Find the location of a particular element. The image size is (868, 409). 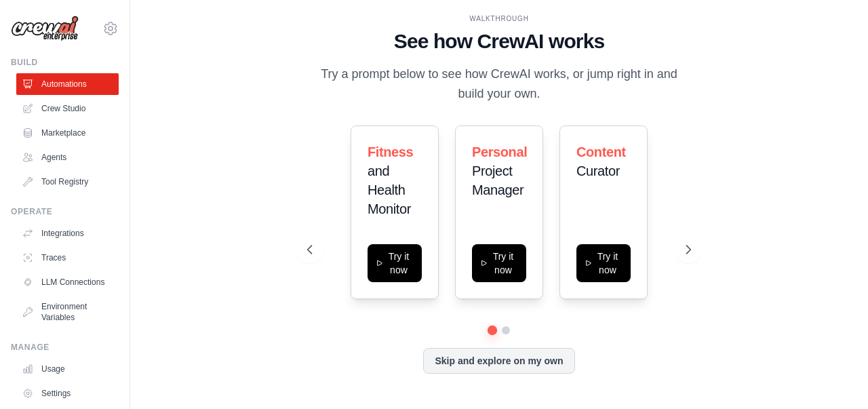

div: WALKTHROUGH is located at coordinates (499, 18).